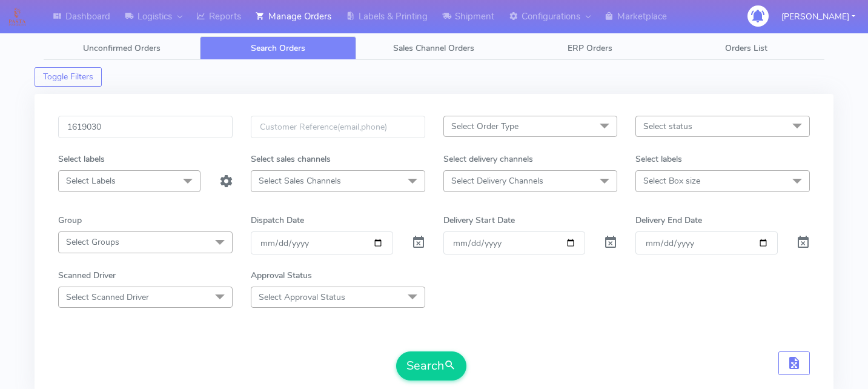  I want to click on span: Select Approval Status, so click(302, 297).